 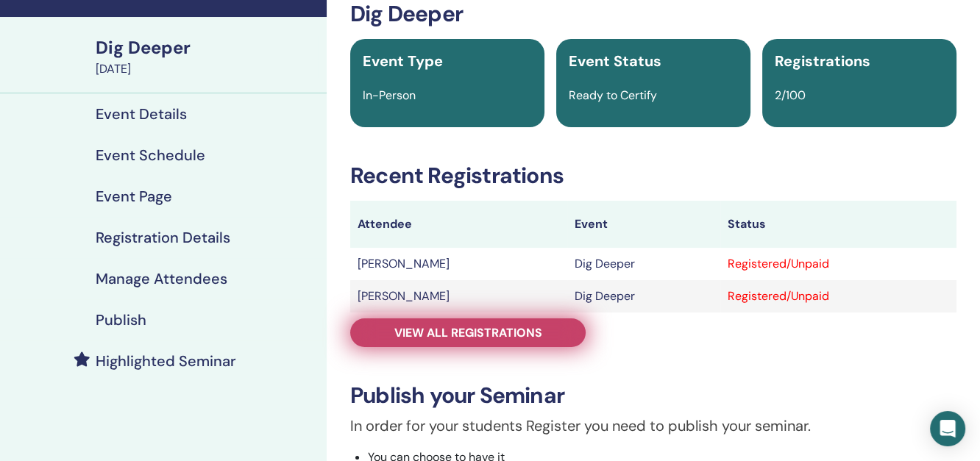 What do you see at coordinates (468, 332) in the screenshot?
I see `span: View all registrations` at bounding box center [468, 332].